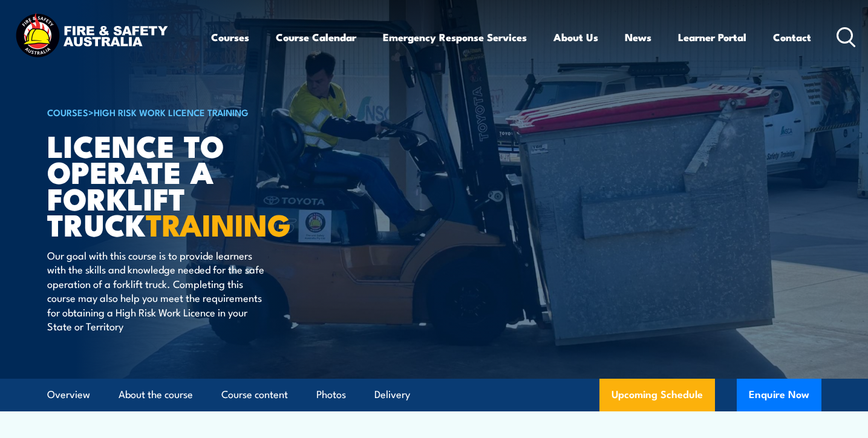  Describe the element at coordinates (157, 290) in the screenshot. I see `p: Our goal with this course is to provide learners with the skills and knowledge needed for the saf...` at that location.